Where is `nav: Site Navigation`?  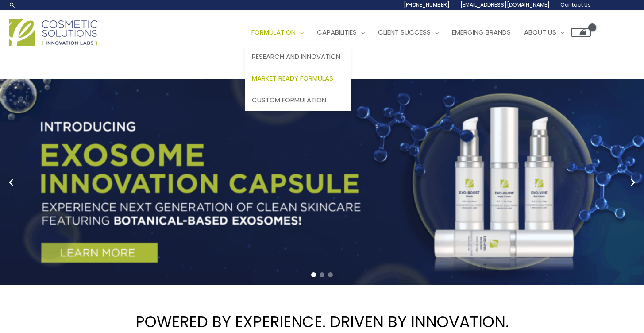 nav: Site Navigation is located at coordinates (414, 32).